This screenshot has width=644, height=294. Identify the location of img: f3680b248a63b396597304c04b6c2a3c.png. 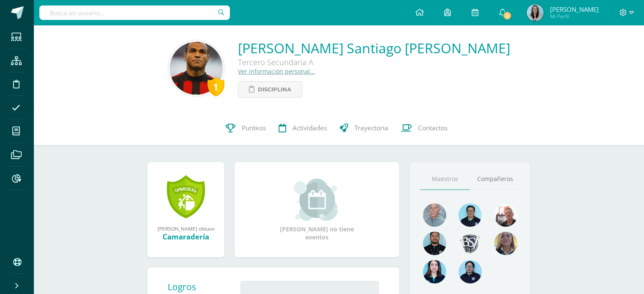
(196, 68).